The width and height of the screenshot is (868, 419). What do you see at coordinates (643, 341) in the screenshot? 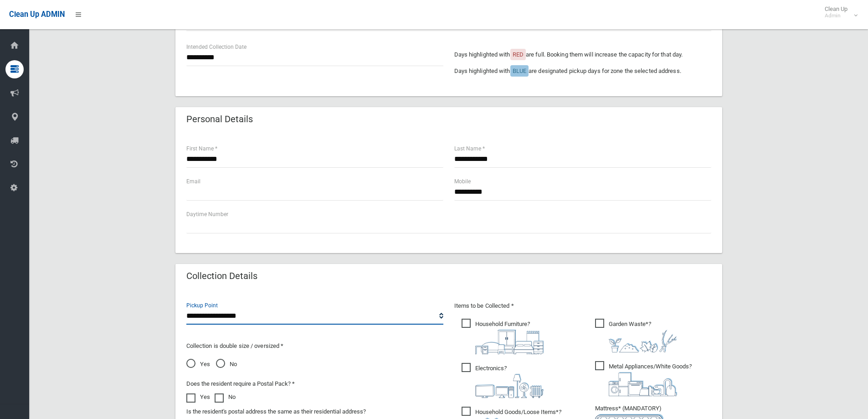
I see `img: 4fd8a5c772b2c999c83690221e5242e0.png` at bounding box center [643, 341].